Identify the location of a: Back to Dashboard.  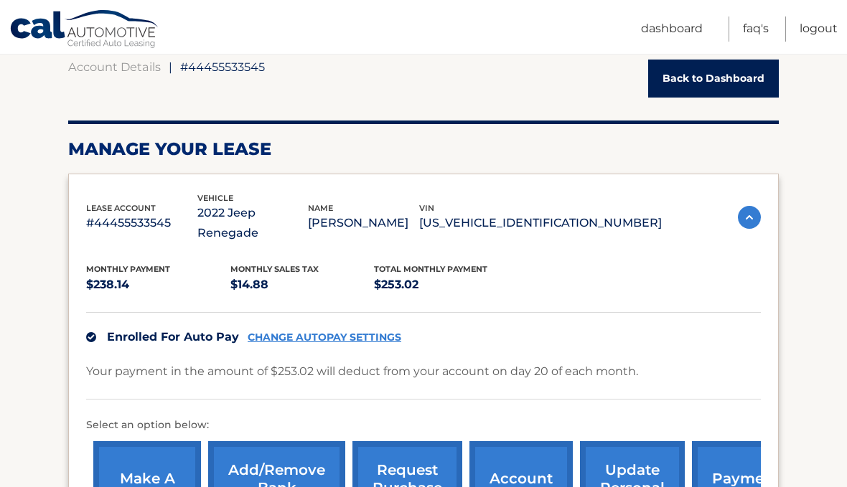
(713, 78).